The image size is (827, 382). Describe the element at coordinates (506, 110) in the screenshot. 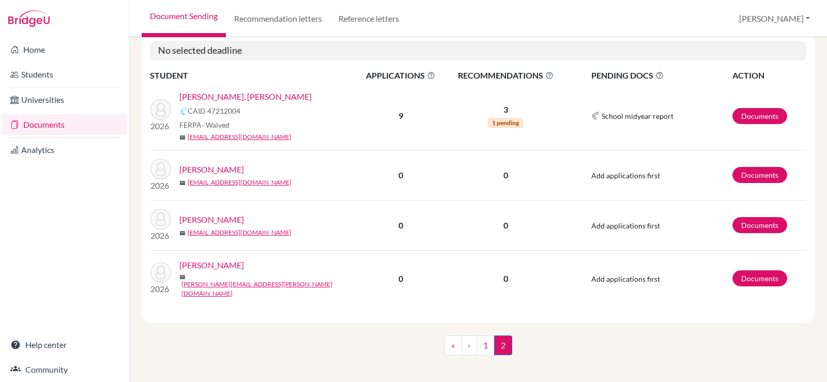

I see `p: 3` at that location.